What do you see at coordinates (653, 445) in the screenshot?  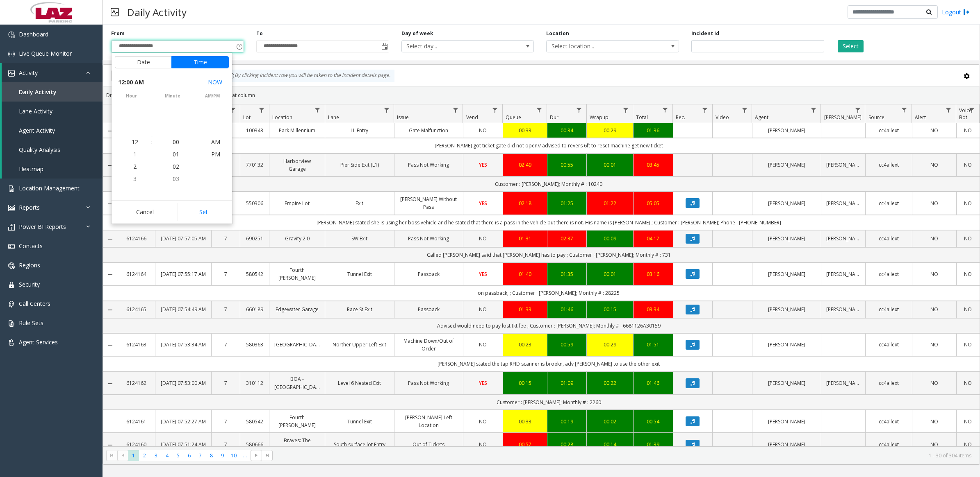 I see `div: 01:39` at bounding box center [653, 445].